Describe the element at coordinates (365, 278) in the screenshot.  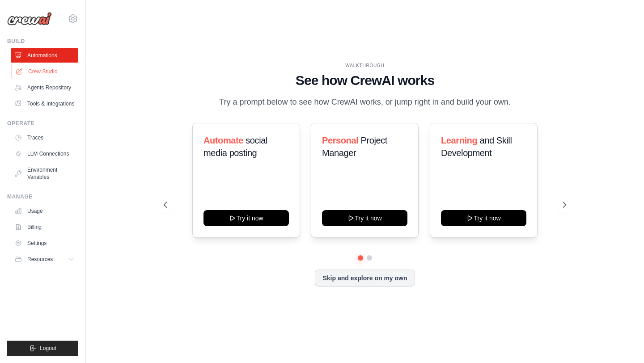
I see `button: Skip and explore on my own` at that location.